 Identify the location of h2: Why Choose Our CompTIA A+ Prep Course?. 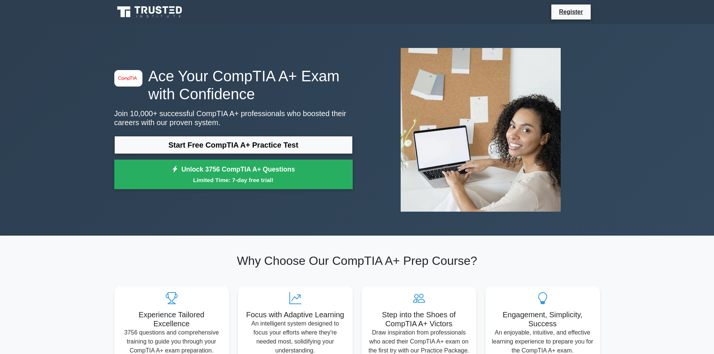
(357, 261).